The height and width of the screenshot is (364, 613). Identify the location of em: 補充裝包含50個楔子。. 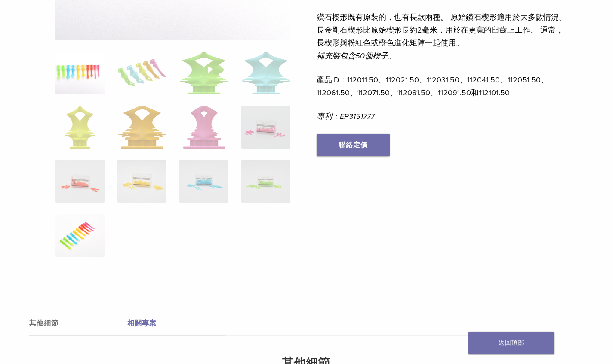
(356, 56).